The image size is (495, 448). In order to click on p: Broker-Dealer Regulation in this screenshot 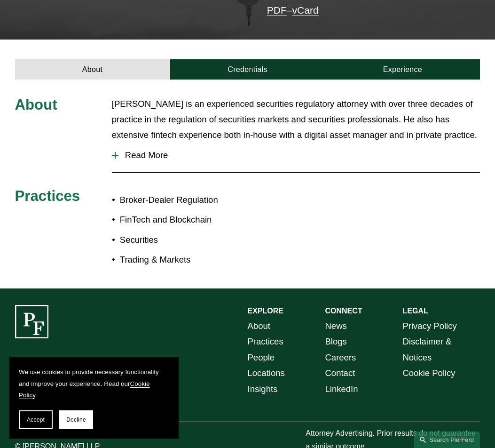, I will do `click(184, 199)`.